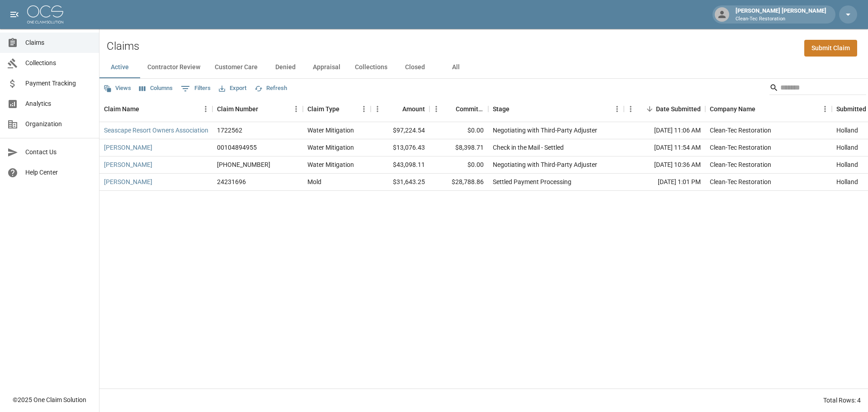  I want to click on div: Search, so click(818, 89).